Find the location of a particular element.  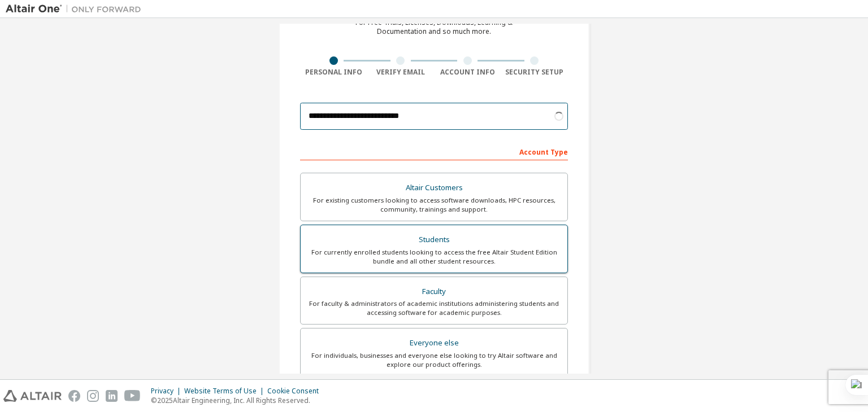

div: Altair Customers is located at coordinates (434, 188).